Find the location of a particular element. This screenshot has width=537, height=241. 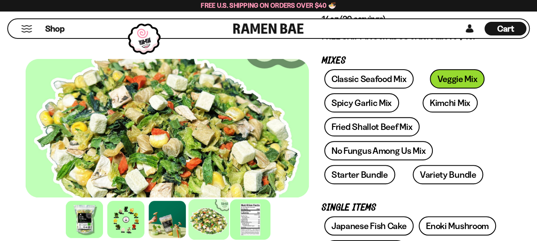

a: Japanese Fish Cake is located at coordinates (369, 225).